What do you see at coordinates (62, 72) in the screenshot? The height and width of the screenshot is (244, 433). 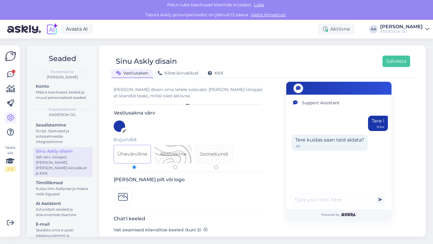 I see `b: Personaalne` at bounding box center [62, 72].